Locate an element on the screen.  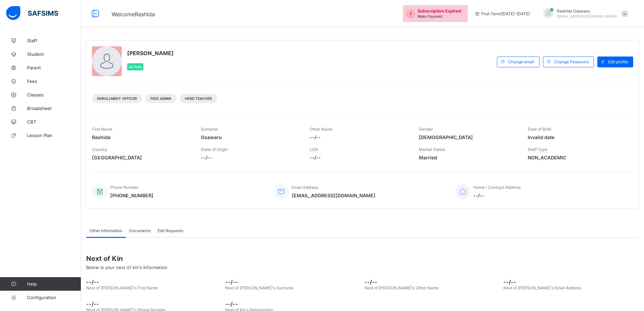
span: Email Address is located at coordinates (305, 187).